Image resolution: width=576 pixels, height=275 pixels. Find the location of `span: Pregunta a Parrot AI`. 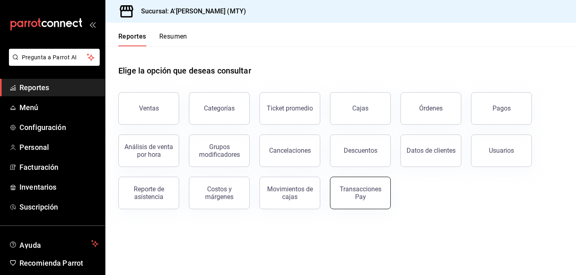

span: Pregunta a Parrot AI is located at coordinates (54, 57).